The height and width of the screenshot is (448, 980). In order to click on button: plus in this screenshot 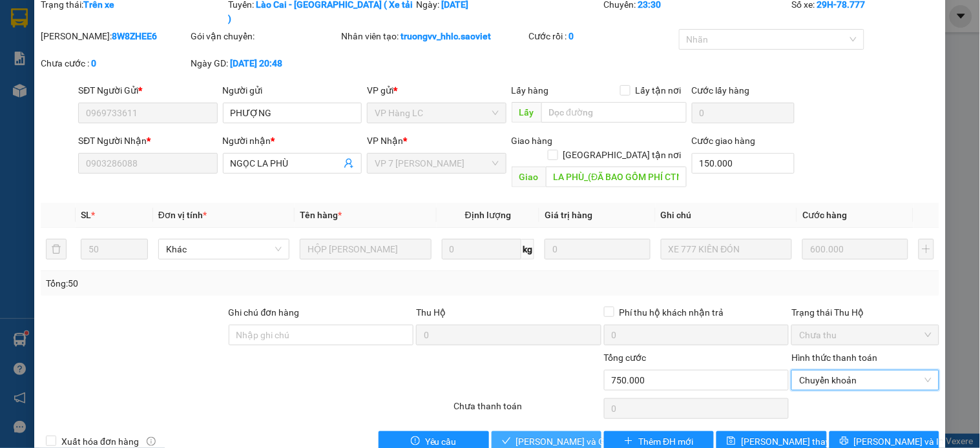, I will do `click(926, 249)`.